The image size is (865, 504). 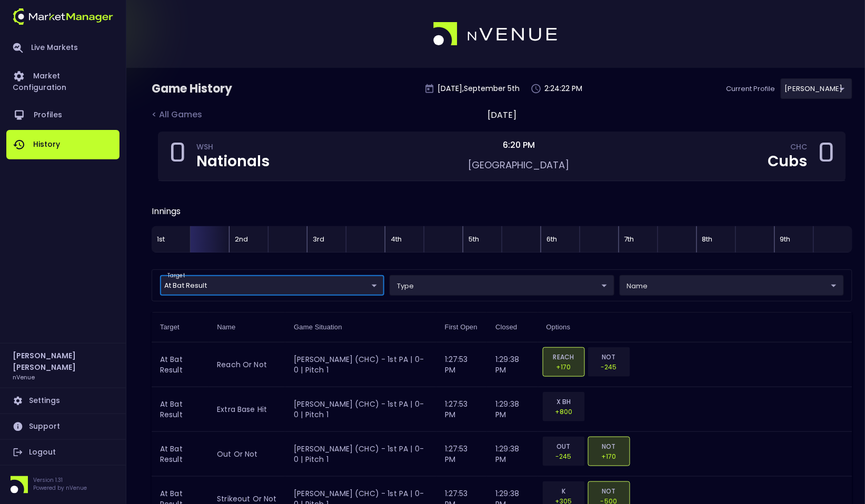 What do you see at coordinates (513, 327) in the screenshot?
I see `th: Closed` at bounding box center [513, 327].